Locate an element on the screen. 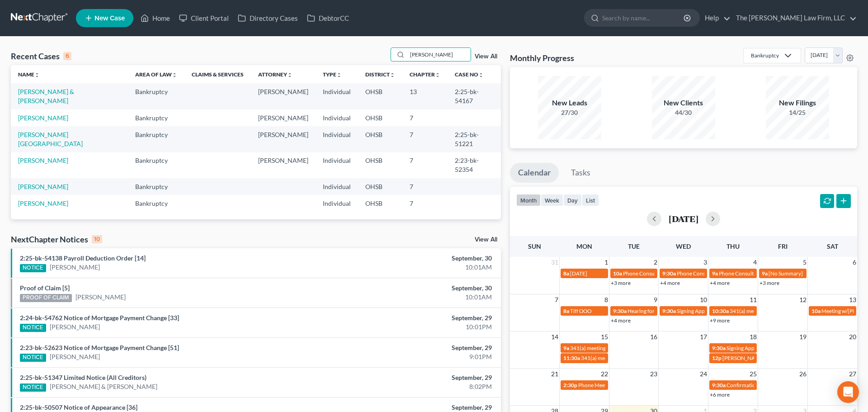  span: 10a is located at coordinates (816, 310).